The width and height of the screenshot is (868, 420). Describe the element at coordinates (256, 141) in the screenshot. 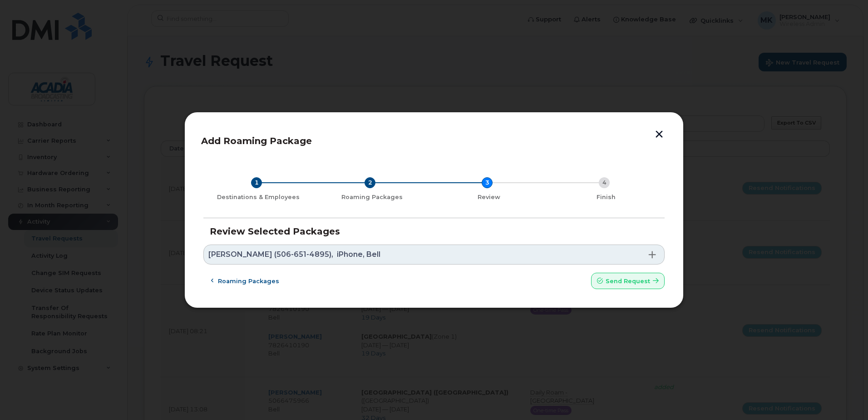

I see `span: Add Roaming Package` at that location.